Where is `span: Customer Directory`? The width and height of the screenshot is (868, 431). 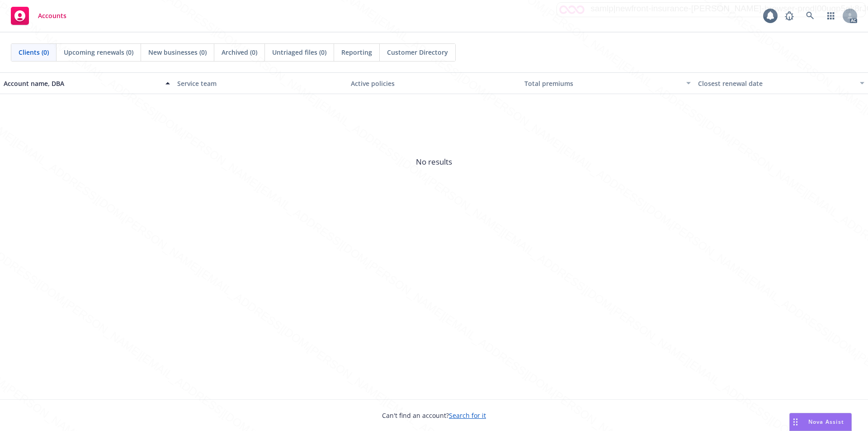 span: Customer Directory is located at coordinates (418, 52).